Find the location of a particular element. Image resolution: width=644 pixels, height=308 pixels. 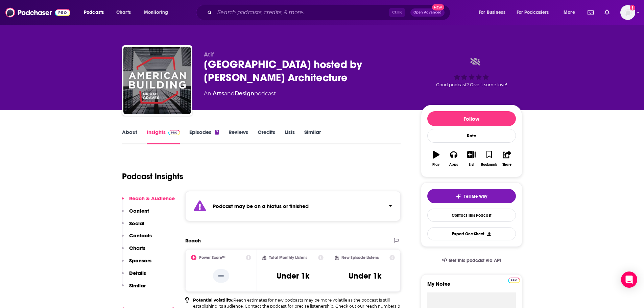

a: Episodes7 is located at coordinates (203, 136).